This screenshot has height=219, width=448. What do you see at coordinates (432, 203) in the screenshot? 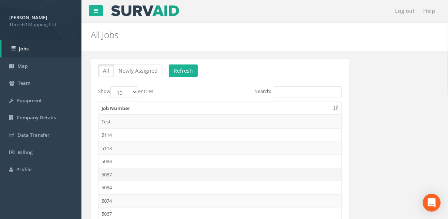
I see `div: Open Intercom Messenger` at bounding box center [432, 203].